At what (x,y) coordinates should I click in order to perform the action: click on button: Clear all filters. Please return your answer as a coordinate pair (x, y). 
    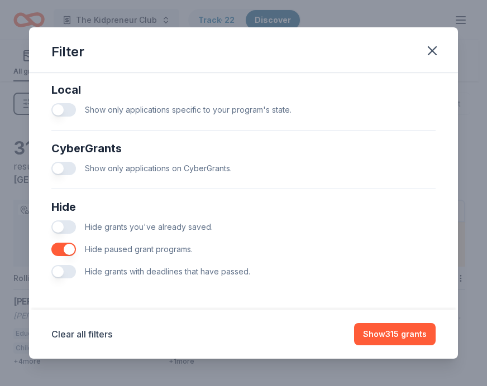
    Looking at the image, I should click on (82, 334).